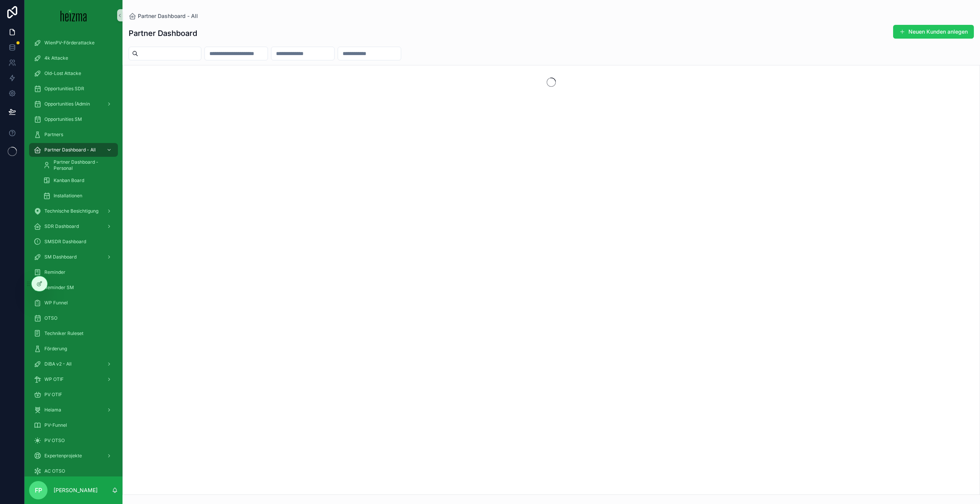  I want to click on a: PV OTIF, so click(74, 395).